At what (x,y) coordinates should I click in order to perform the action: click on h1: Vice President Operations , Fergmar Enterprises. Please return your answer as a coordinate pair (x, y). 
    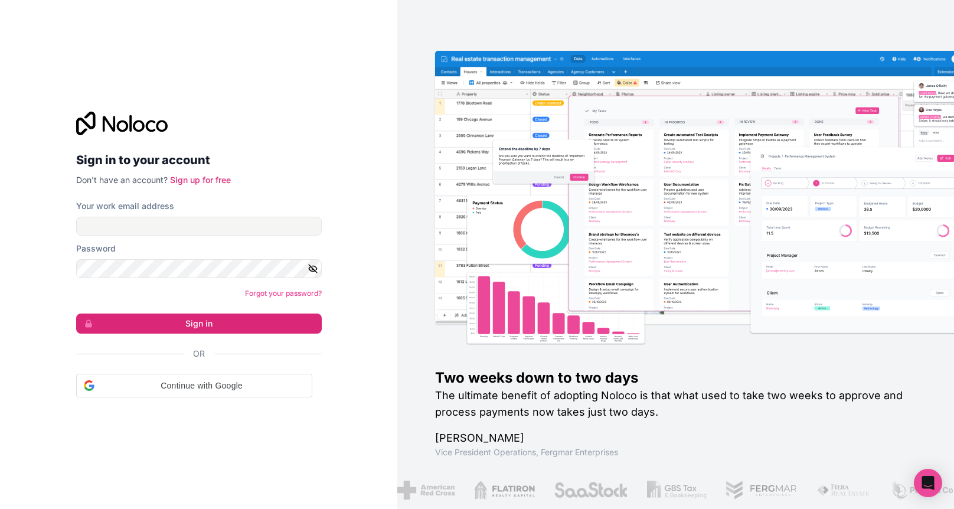
    Looking at the image, I should click on (675, 452).